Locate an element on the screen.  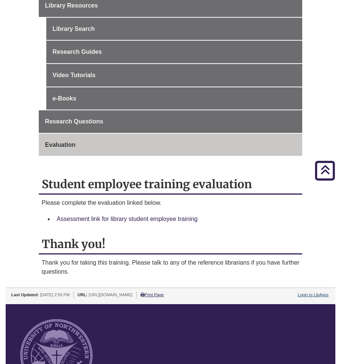
a: Research Guides is located at coordinates (174, 52).